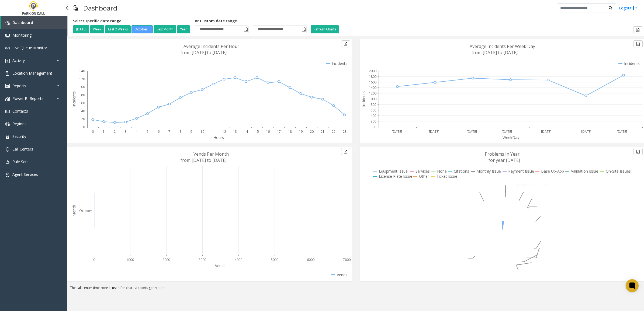 Image resolution: width=644 pixels, height=311 pixels. Describe the element at coordinates (373, 77) in the screenshot. I see `text: 1800` at that location.